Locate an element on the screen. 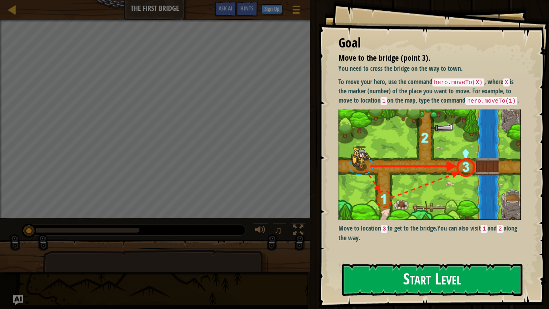 This screenshot has height=309, width=549. strong: Move to location to get to the bridge. is located at coordinates (388, 228).